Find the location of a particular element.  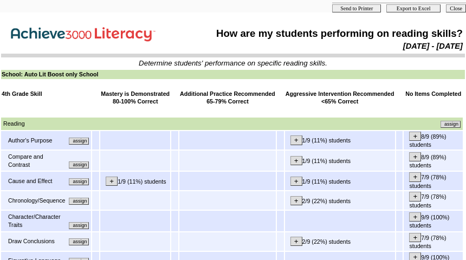

td: How are my students performing on reading skills? is located at coordinates (325, 34).